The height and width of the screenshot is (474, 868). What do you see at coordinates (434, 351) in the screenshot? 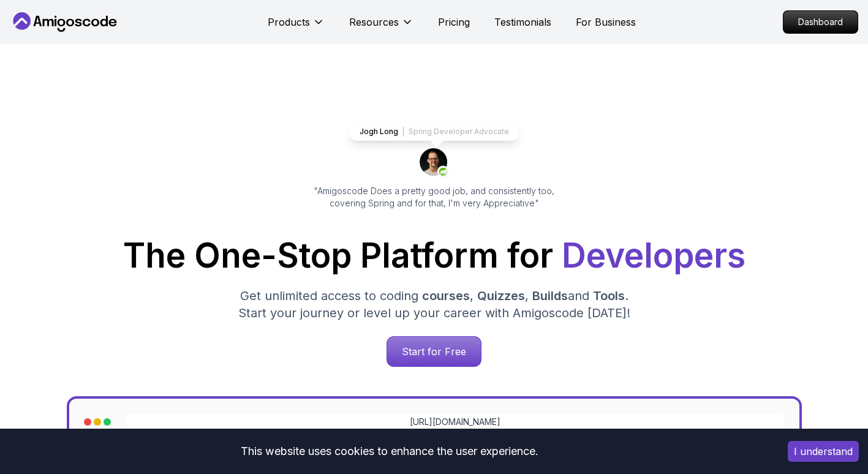
I see `a: Start for Free` at bounding box center [434, 351].